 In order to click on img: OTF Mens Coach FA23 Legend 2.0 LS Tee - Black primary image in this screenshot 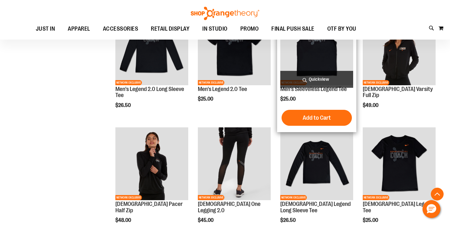, I will do `click(152, 49)`.